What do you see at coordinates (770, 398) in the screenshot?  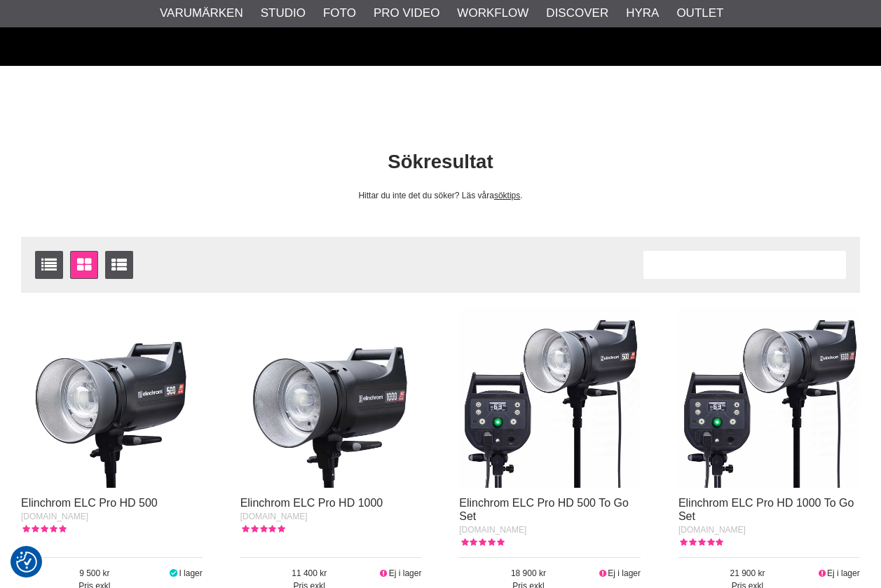 I see `img: Elinchrom ELC Pro HD 1000 To Go Set` at bounding box center [770, 398].